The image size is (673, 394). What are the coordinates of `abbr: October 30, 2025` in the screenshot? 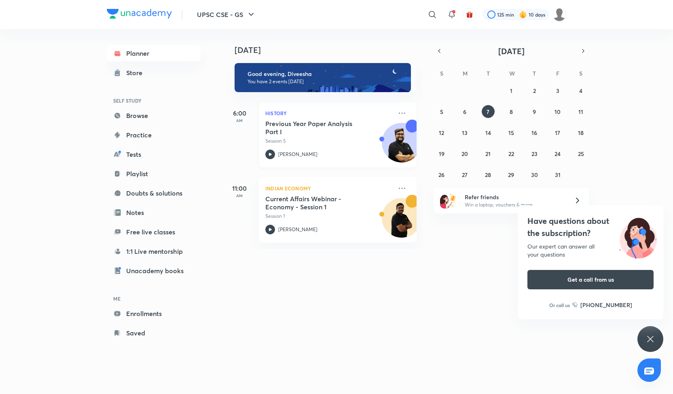 It's located at (534, 175).